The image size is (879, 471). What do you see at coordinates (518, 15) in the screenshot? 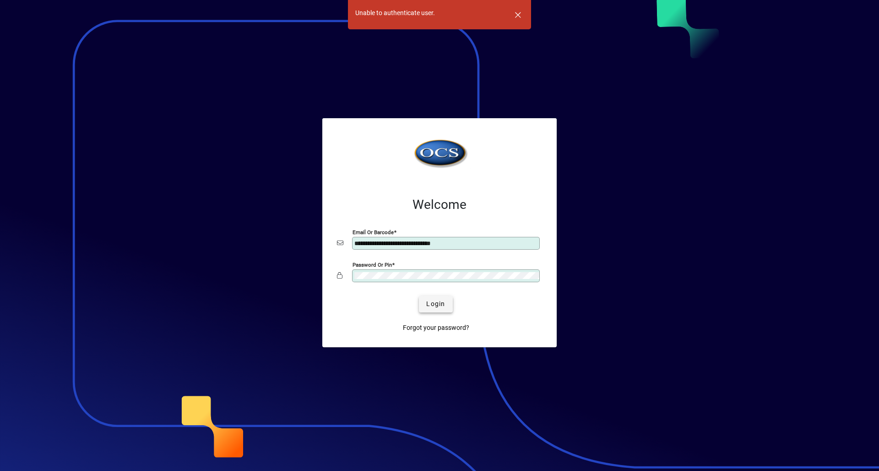
I see `button: Dismiss` at bounding box center [518, 15].